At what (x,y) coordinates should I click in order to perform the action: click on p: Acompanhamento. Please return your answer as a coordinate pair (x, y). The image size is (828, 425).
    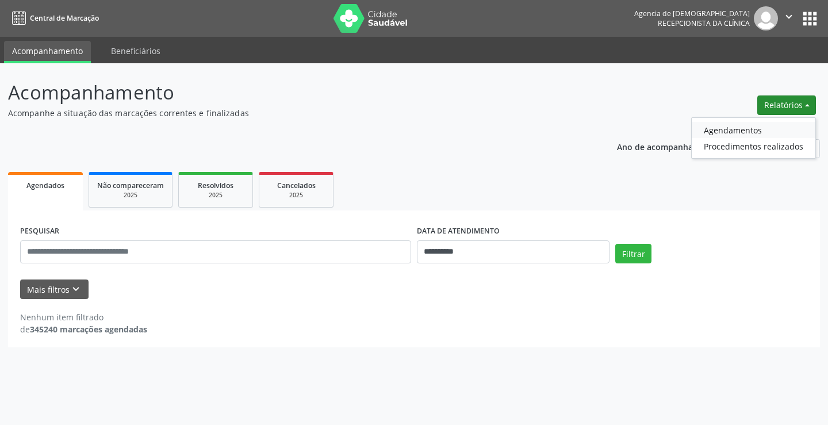
    Looking at the image, I should click on (292, 93).